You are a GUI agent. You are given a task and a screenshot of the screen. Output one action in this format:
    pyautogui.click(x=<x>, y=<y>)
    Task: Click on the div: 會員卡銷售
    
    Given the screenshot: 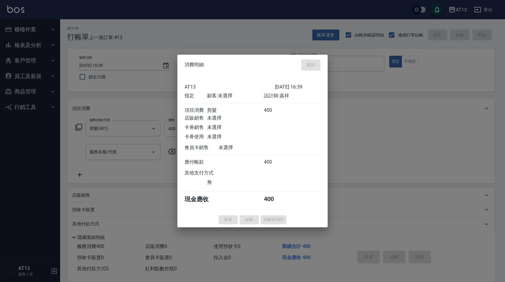 What is the action you would take?
    pyautogui.click(x=202, y=147)
    